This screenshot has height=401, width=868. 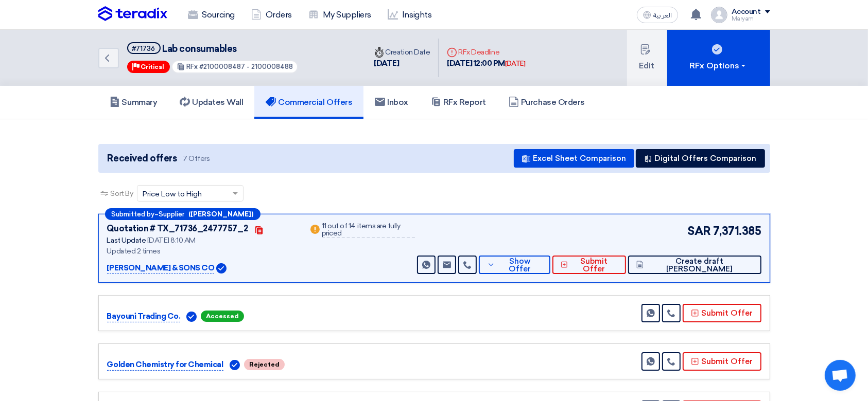 I want to click on span: Critical, so click(x=153, y=67).